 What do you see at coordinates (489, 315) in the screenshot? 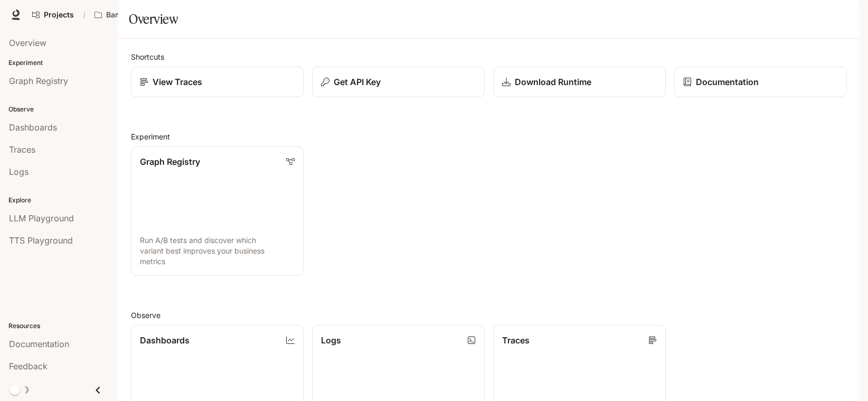
I see `h2: Observe` at bounding box center [489, 315].